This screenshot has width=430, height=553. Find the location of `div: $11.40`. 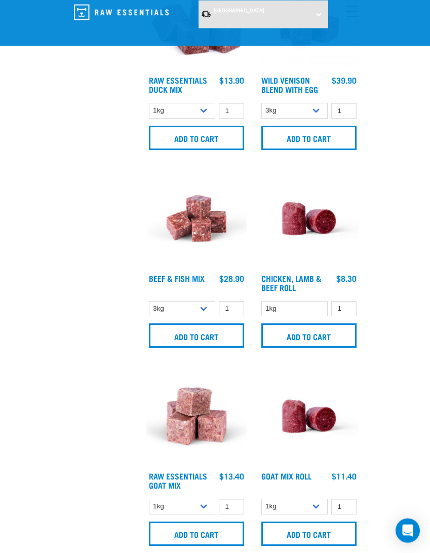

div: $11.40 is located at coordinates (344, 476).